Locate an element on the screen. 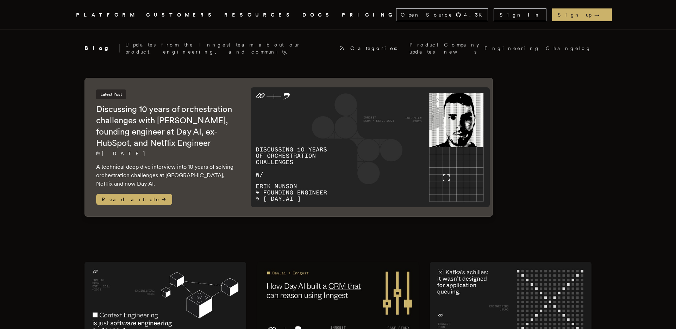 The image size is (676, 329). a: Sign up is located at coordinates (582, 15).